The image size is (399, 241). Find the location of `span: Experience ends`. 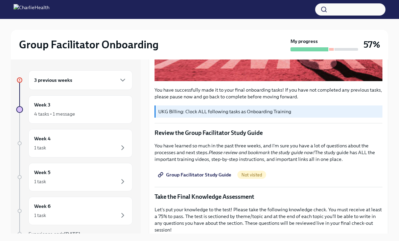

span: Experience ends is located at coordinates (54, 234).